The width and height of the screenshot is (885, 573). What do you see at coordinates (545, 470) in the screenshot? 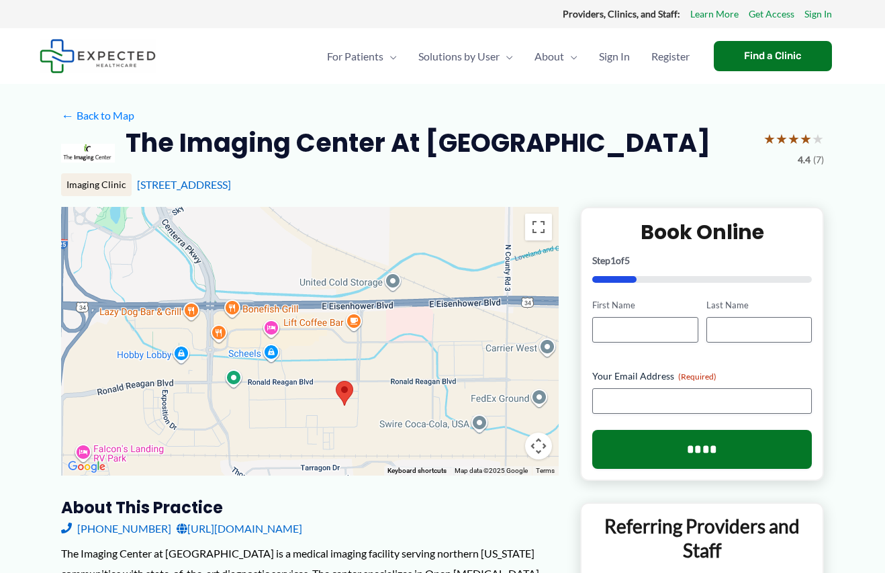
I see `a: Terms (opens in new tab)` at bounding box center [545, 470].